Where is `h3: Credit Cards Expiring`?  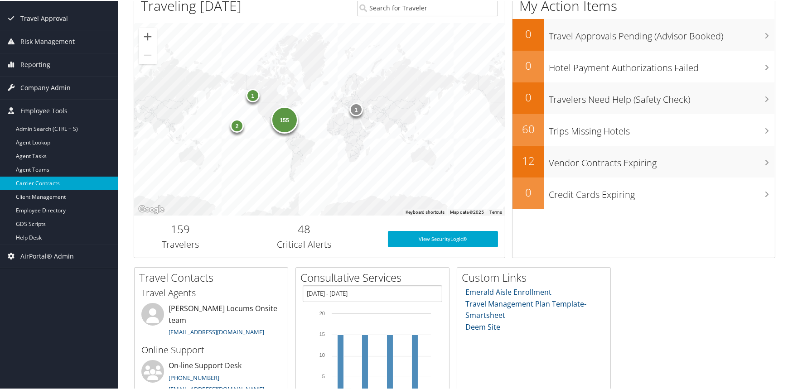 h3: Credit Cards Expiring is located at coordinates (662, 192).